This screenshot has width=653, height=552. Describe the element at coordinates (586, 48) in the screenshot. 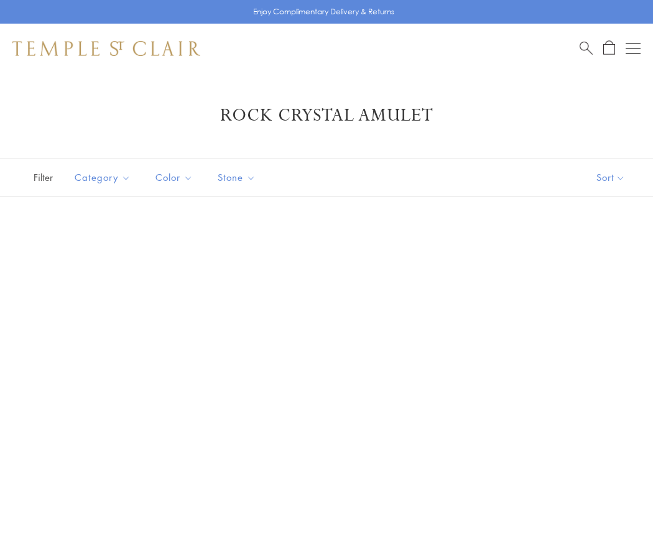

I see `a: Search` at that location.